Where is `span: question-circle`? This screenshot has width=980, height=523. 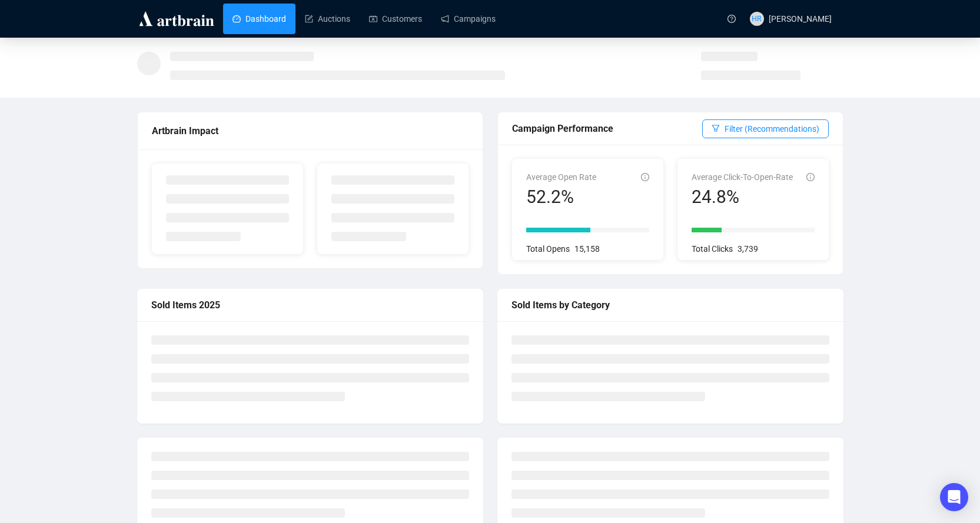 span: question-circle is located at coordinates (732, 19).